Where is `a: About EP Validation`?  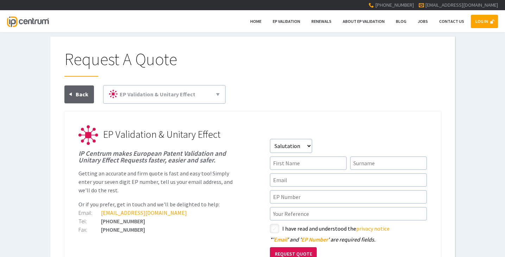 a: About EP Validation is located at coordinates (363, 21).